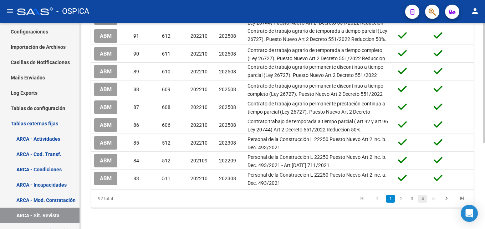  Describe the element at coordinates (317, 161) in the screenshot. I see `span: Personal de la Construcción L 22250 Puesto Nuevo Art 2 inc. b. Dec. 493/2021 - Art 5 Dec. 711/2021` at that location.